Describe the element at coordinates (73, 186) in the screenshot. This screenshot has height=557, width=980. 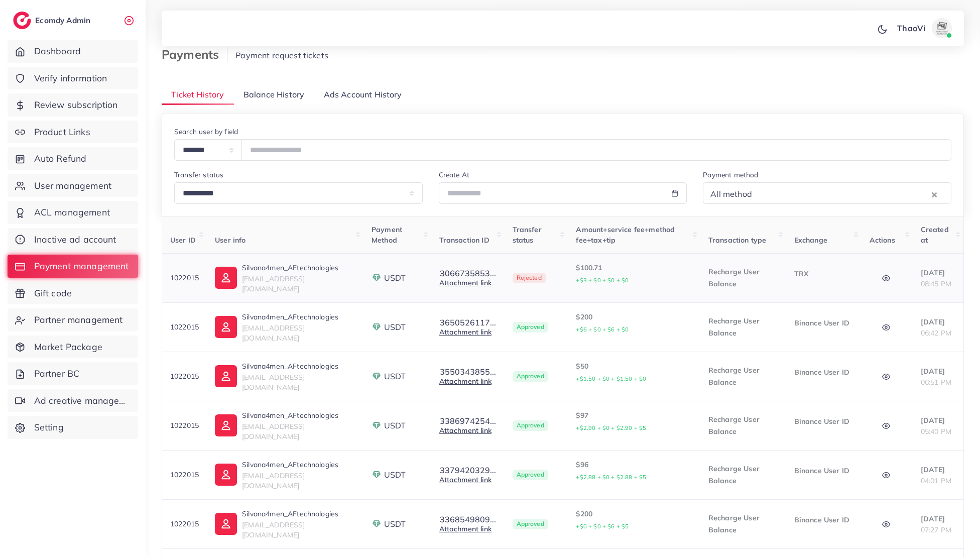
I see `span: User management` at that location.